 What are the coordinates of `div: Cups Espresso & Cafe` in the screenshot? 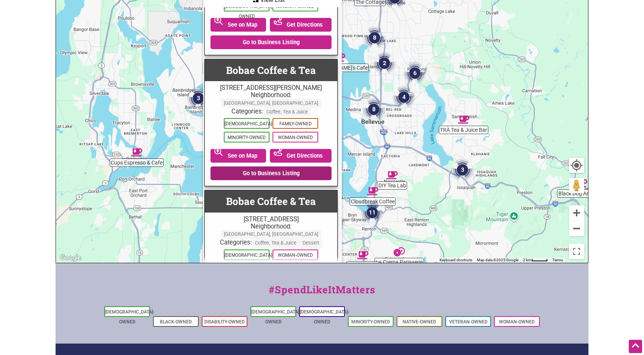 It's located at (137, 152).